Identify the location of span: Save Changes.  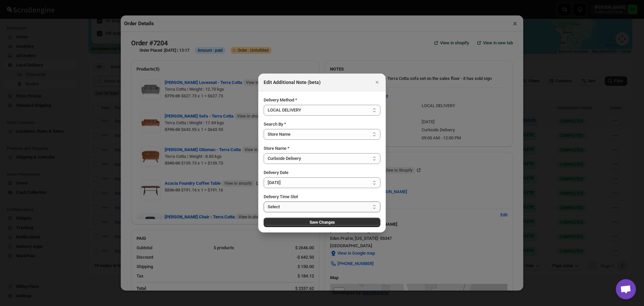
(322, 222).